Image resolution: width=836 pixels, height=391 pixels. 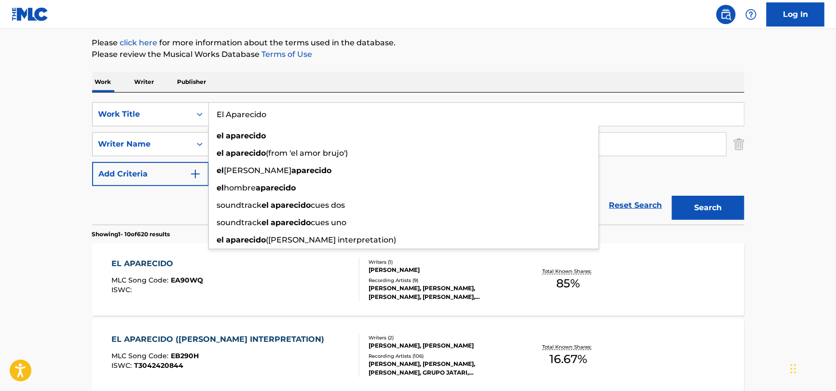 What do you see at coordinates (569, 360) in the screenshot?
I see `span: 16.67 %` at bounding box center [569, 360].